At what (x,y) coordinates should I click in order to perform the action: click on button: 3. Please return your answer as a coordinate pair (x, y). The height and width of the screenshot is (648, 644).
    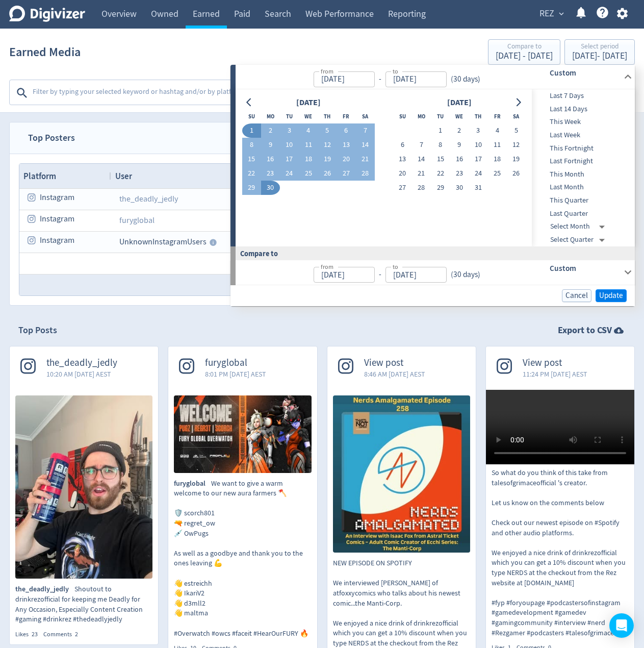
    Looking at the image, I should click on (290, 130).